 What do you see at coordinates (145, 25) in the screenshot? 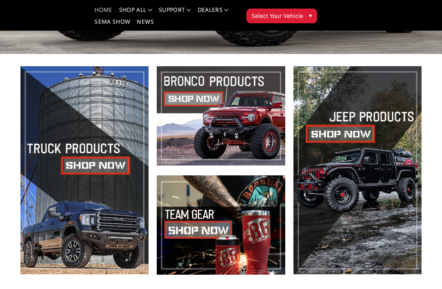
I see `a: News` at bounding box center [145, 25].